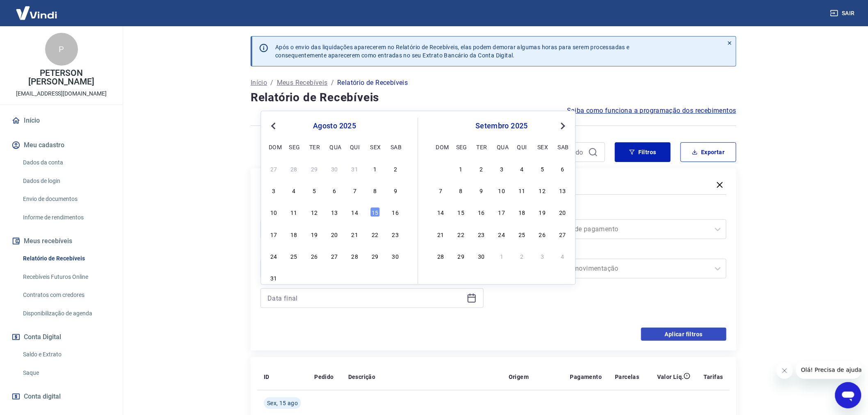  Describe the element at coordinates (563, 234) in the screenshot. I see `div: Choose sábado, 27 de setembro de 2025` at that location.